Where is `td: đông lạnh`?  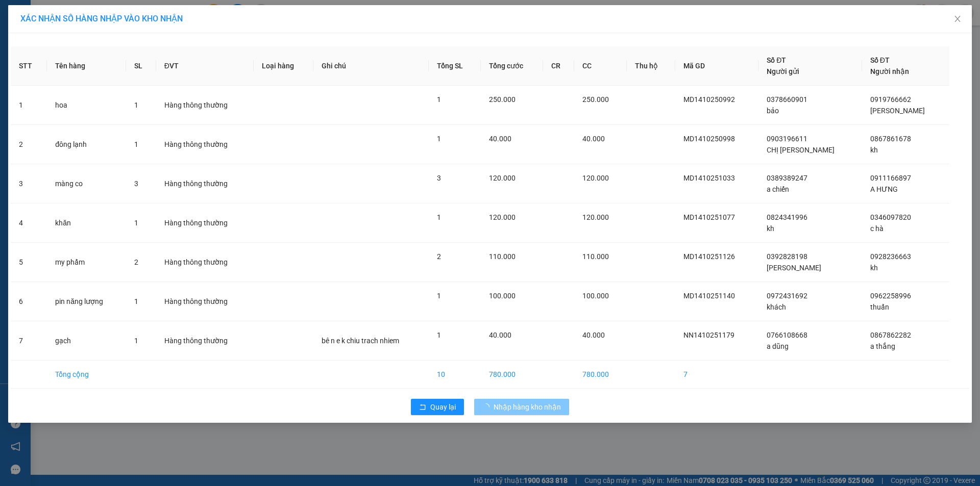 td: đông lạnh is located at coordinates (86, 145).